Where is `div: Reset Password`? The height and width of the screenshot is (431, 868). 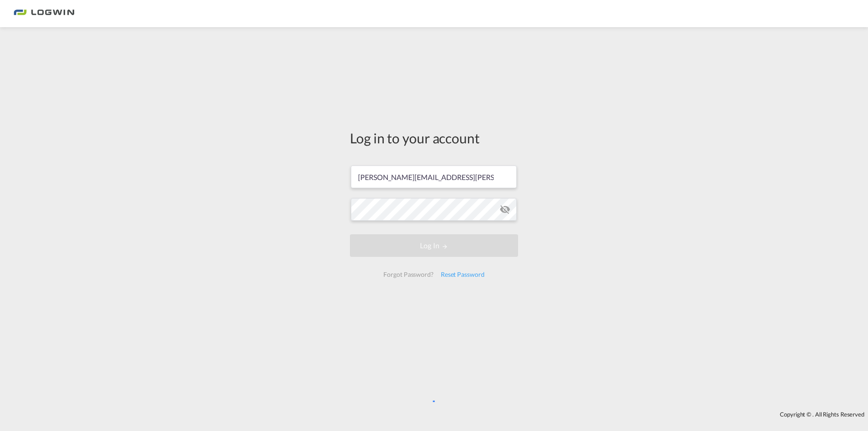 div: Reset Password is located at coordinates (463, 275).